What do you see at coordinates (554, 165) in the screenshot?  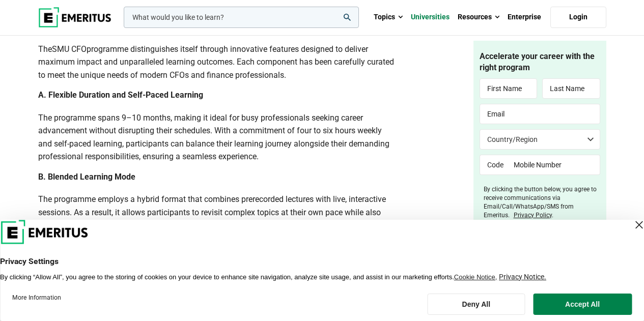 I see `input: Mobile Number` at bounding box center [554, 165].